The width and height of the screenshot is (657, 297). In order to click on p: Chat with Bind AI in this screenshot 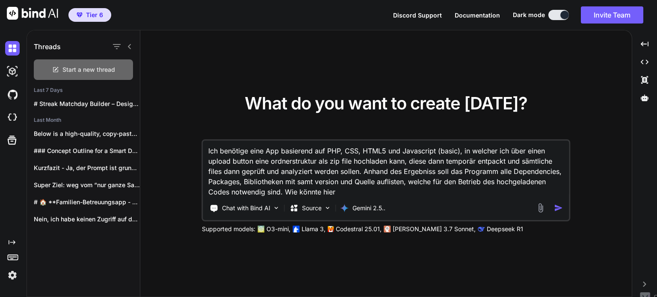, I will do `click(246, 208)`.